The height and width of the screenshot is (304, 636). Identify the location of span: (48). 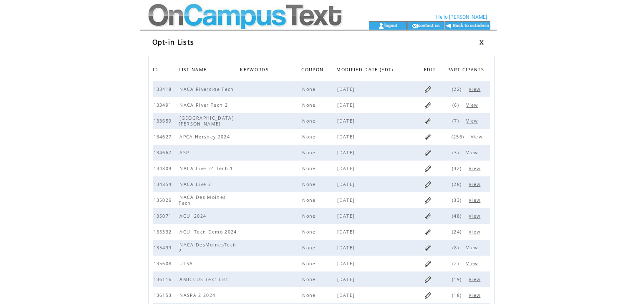
(456, 216).